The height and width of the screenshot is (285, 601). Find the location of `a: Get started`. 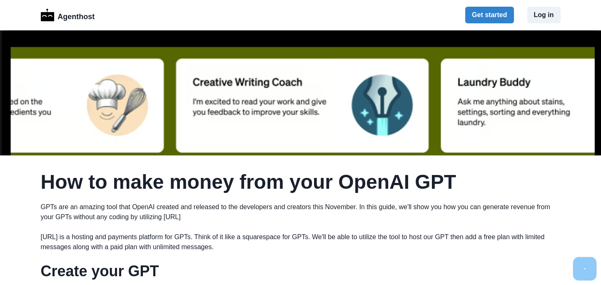

a: Get started is located at coordinates (489, 15).